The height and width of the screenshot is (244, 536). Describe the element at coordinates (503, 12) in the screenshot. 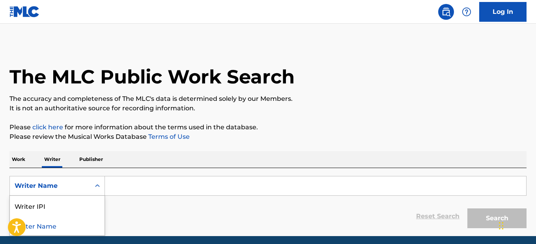

I see `a: Log In` at that location.